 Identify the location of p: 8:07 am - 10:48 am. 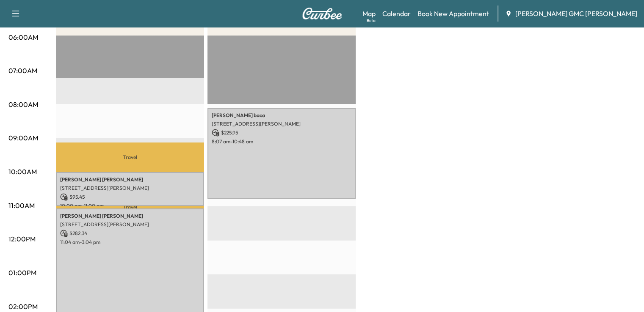
(282, 142).